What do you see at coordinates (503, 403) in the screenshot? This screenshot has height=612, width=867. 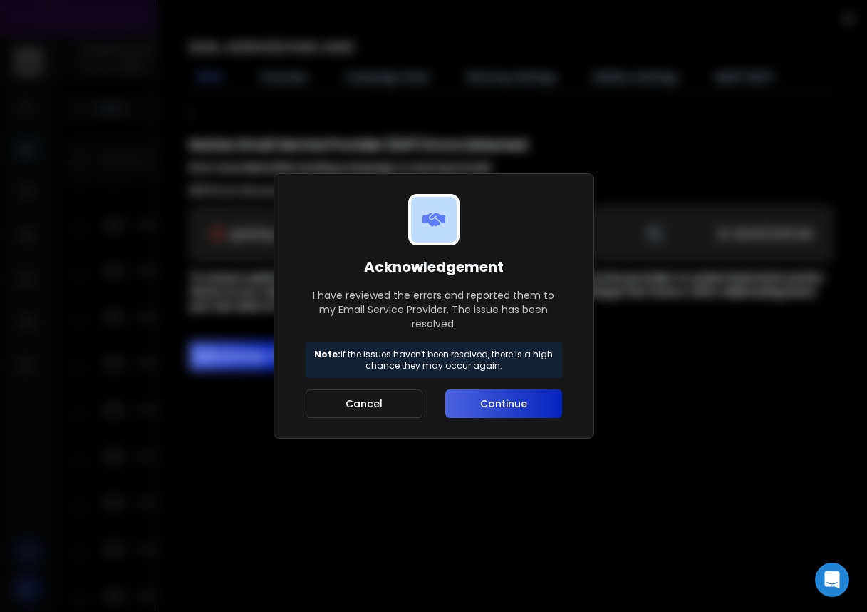 I see `button: Continue` at bounding box center [503, 403].